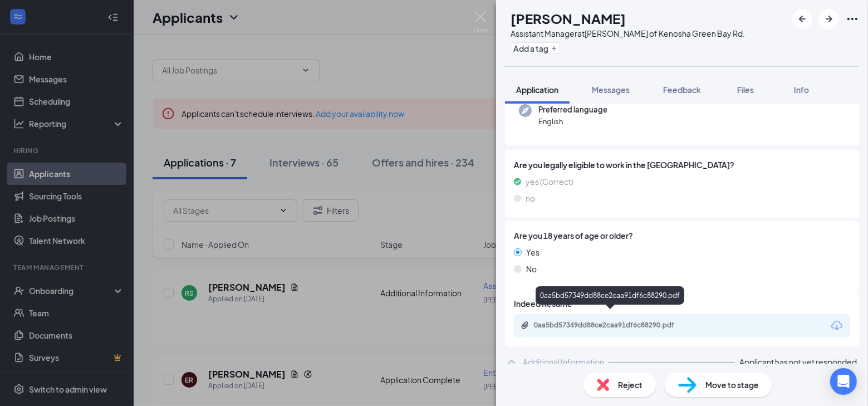 Image resolution: width=868 pixels, height=406 pixels. What do you see at coordinates (837, 326) in the screenshot?
I see `a: Download` at bounding box center [837, 326].